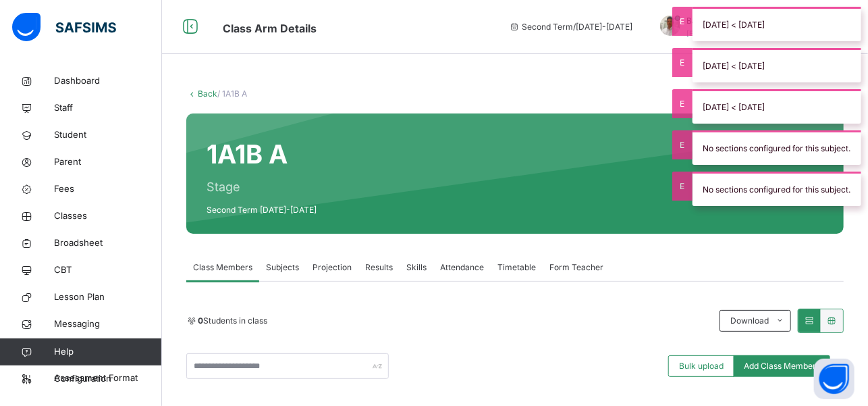 This screenshot has width=868, height=406. I want to click on img: safsims, so click(64, 27).